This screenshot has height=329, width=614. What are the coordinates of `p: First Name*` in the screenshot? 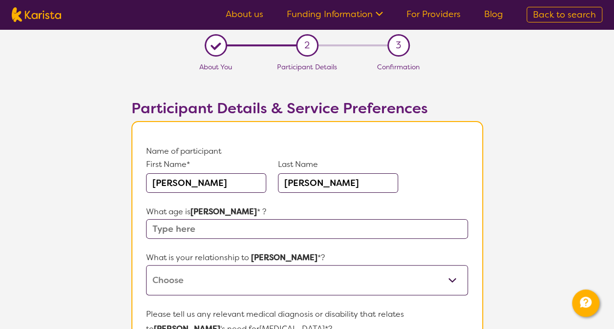 It's located at (206, 165).